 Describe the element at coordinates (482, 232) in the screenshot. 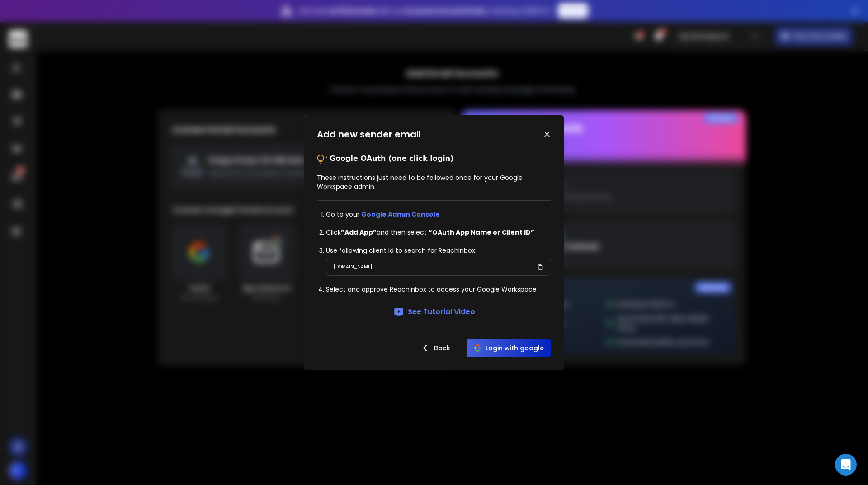

I see `strong: “OAuth App Name or Client ID”` at that location.